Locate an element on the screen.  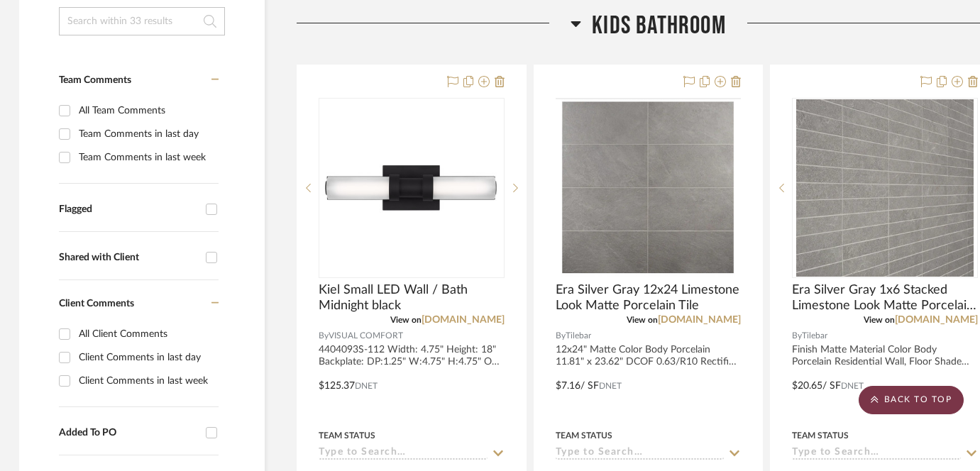
div: All Client Comments is located at coordinates (147, 334).